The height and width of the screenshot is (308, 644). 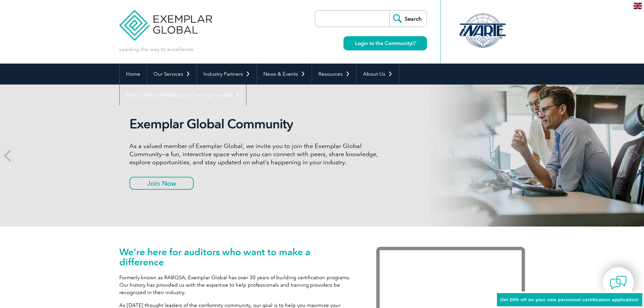 I want to click on a: Our Services, so click(x=172, y=74).